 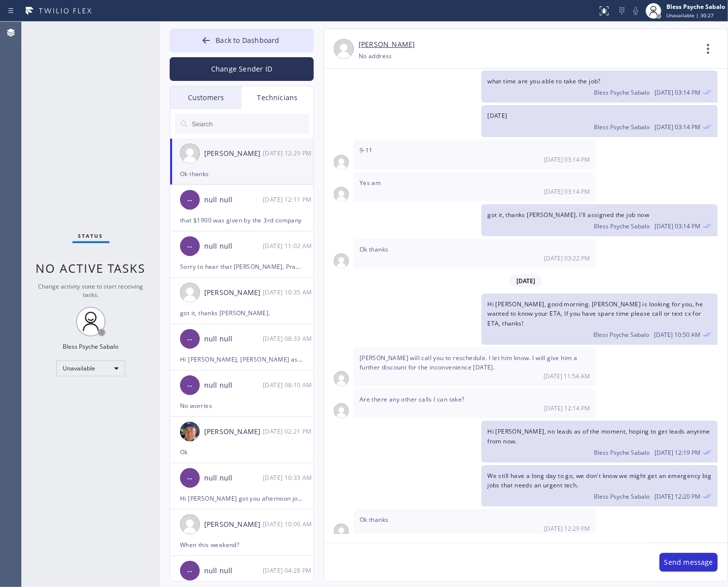 What do you see at coordinates (250, 123) in the screenshot?
I see `input: Search` at bounding box center [250, 123].